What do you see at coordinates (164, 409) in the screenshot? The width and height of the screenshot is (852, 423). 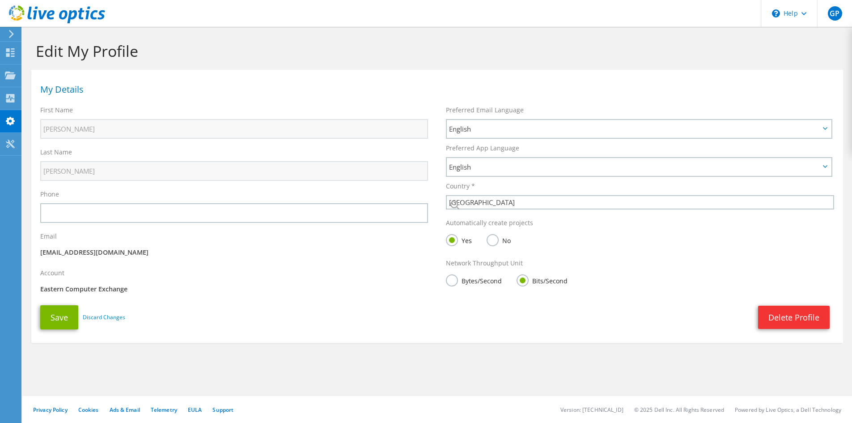 I see `a: Telemetry` at bounding box center [164, 409].